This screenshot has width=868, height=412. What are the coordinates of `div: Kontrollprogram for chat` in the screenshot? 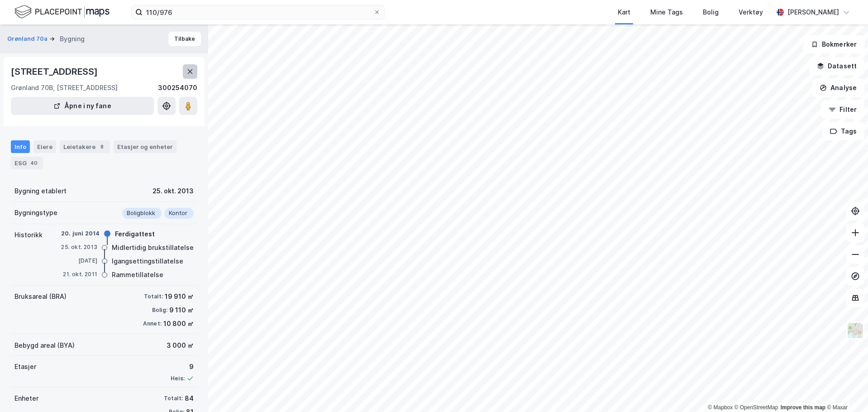 It's located at (846, 390).